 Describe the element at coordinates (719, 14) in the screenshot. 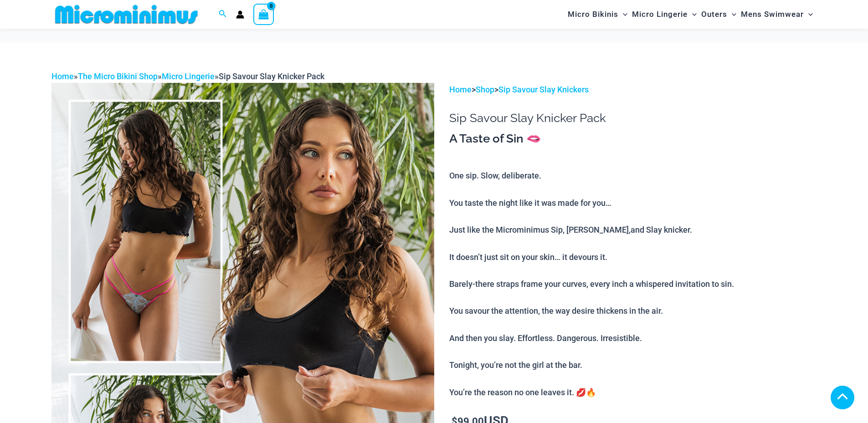

I see `a: OutersMenu ToggleMenu Toggle` at that location.